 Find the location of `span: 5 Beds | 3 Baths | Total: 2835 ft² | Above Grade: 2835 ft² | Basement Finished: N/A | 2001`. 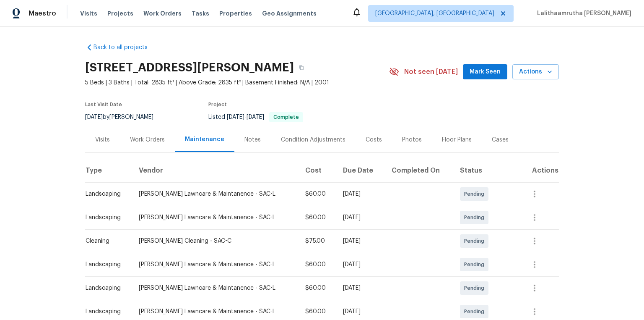

span: 5 Beds | 3 Baths | Total: 2835 ft² | Above Grade: 2835 ft² | Basement Finished: N/A | 2001 is located at coordinates (237, 83).